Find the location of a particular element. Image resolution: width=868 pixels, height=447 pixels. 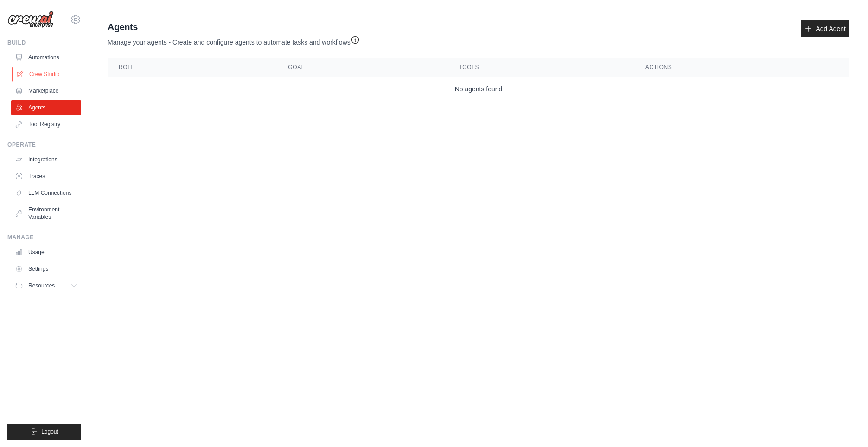

a: Usage is located at coordinates (46, 252).